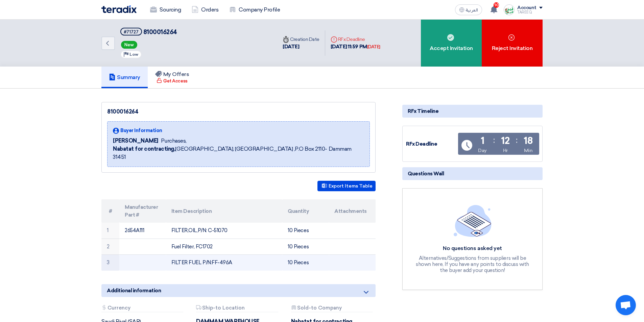 The width and height of the screenshot is (644, 322). Describe the element at coordinates (125, 78) in the screenshot. I see `h5: Summary` at that location.